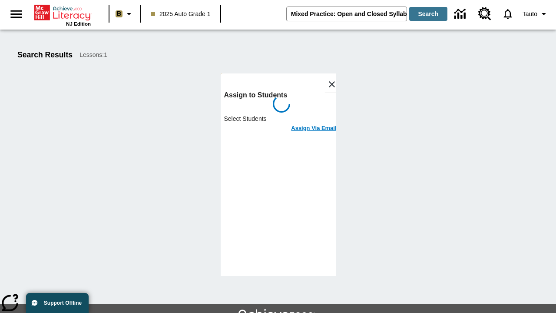 The image size is (556, 313). I want to click on div: Home, so click(63, 15).